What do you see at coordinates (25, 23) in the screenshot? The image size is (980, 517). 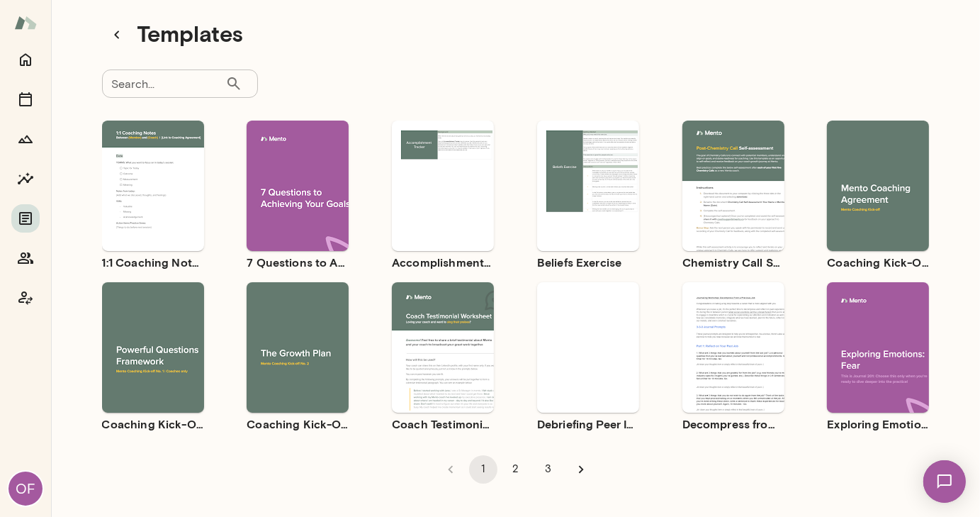 I see `img: Mento` at bounding box center [25, 23].